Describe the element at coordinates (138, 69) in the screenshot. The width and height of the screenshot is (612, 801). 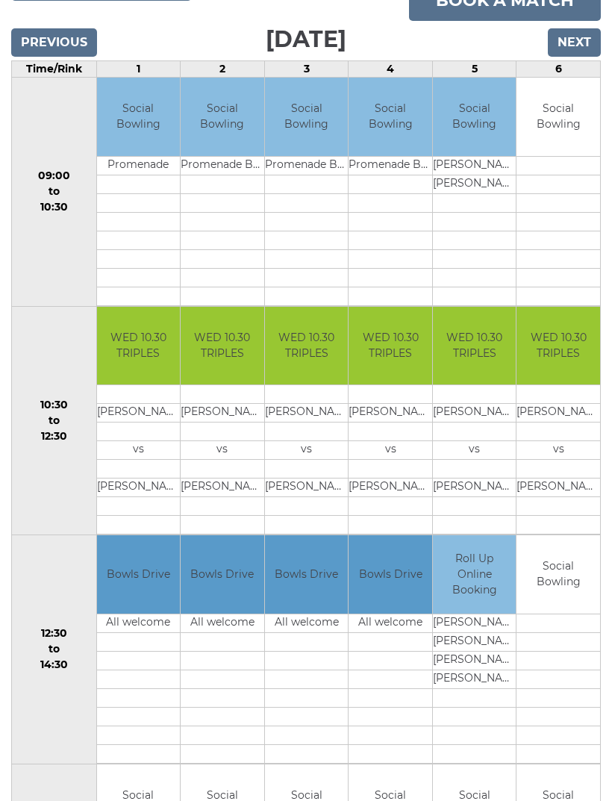
I see `td: 1` at that location.